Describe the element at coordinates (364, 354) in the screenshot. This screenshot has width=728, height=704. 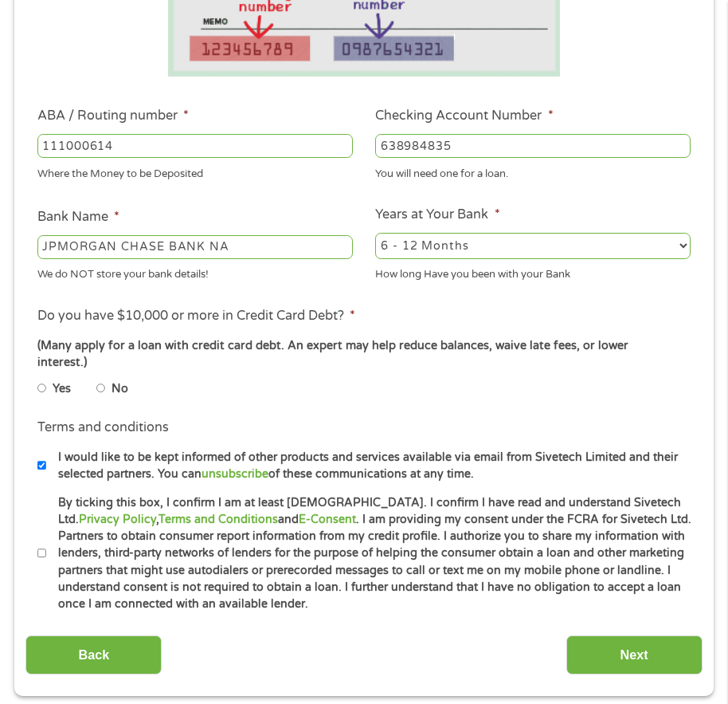
I see `div: (Many apply for a loan with credit card debt. An expert may help reduce balances, waive late fees...` at that location.